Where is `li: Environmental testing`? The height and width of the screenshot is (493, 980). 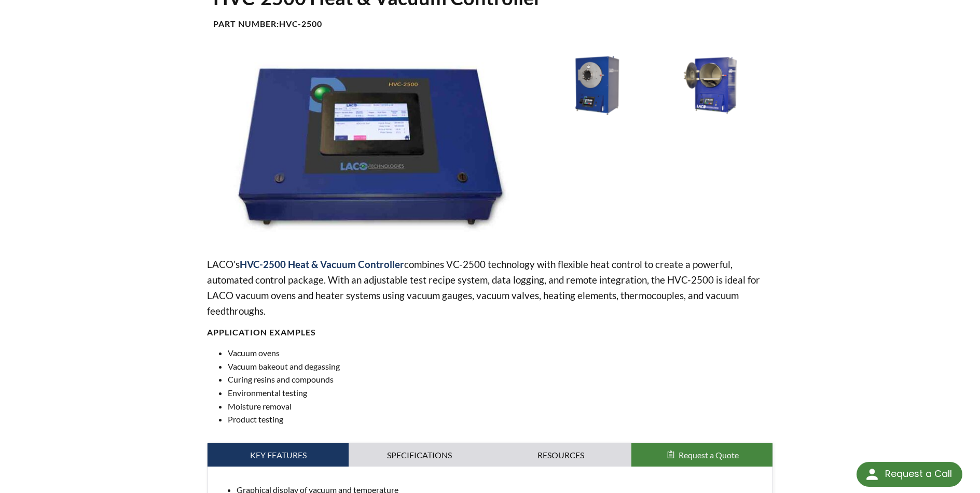
li: Environmental testing is located at coordinates (500, 393).